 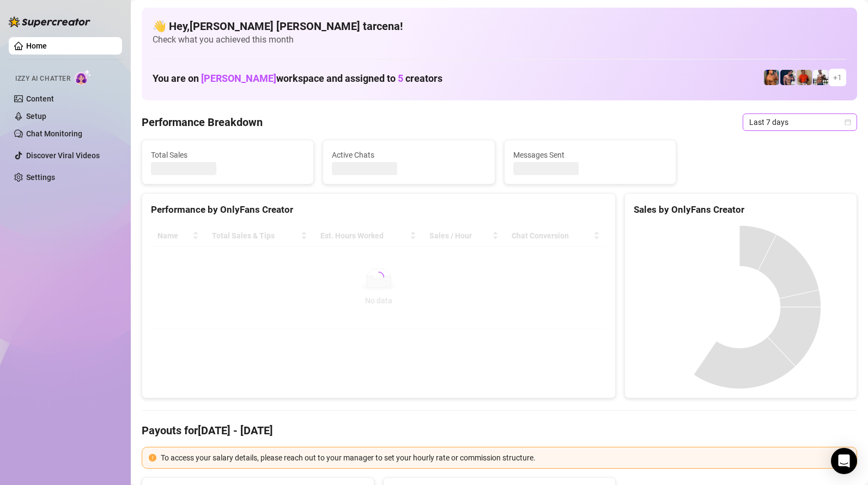 What do you see at coordinates (741, 210) in the screenshot?
I see `div: Sales by OnlyFans Creator` at bounding box center [741, 210].